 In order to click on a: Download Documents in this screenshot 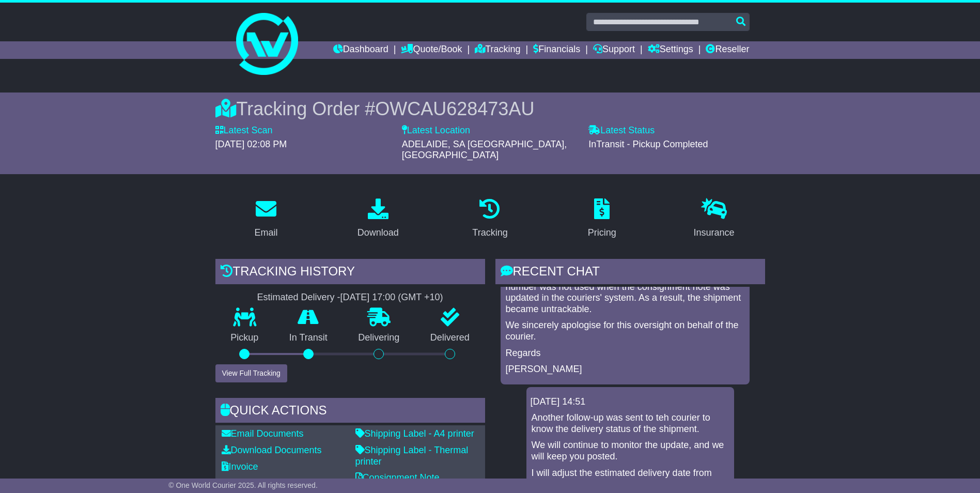, I will do `click(272, 450)`.